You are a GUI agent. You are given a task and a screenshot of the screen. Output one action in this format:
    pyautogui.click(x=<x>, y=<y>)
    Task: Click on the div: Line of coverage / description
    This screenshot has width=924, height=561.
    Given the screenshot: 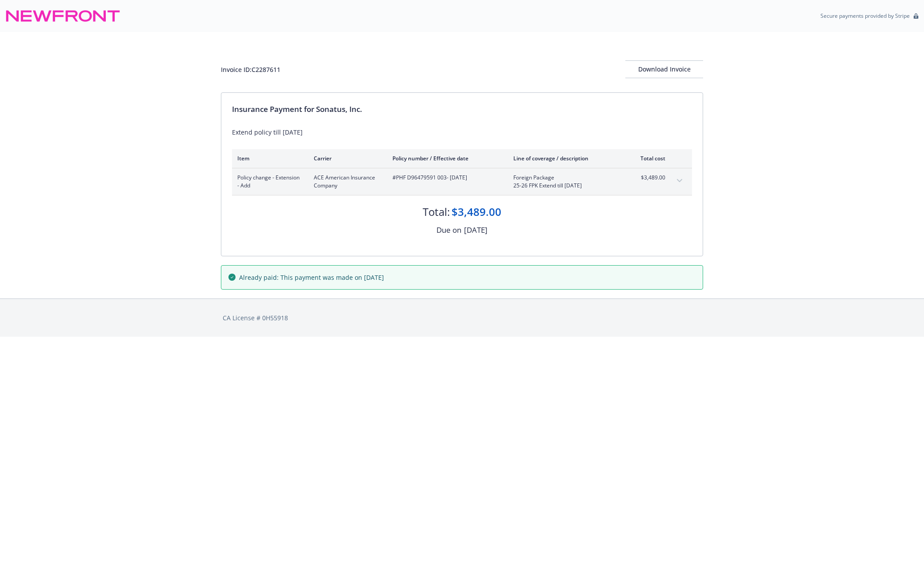 What is the action you would take?
    pyautogui.click(x=565, y=158)
    